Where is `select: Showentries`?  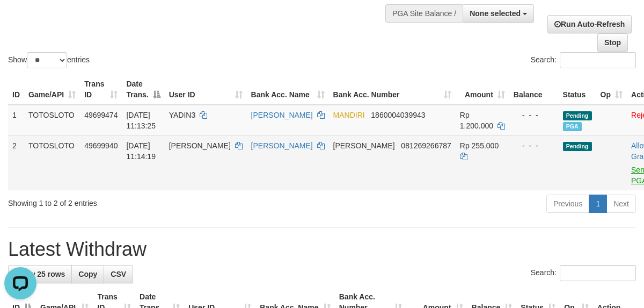
select: Showentries is located at coordinates (46, 60).